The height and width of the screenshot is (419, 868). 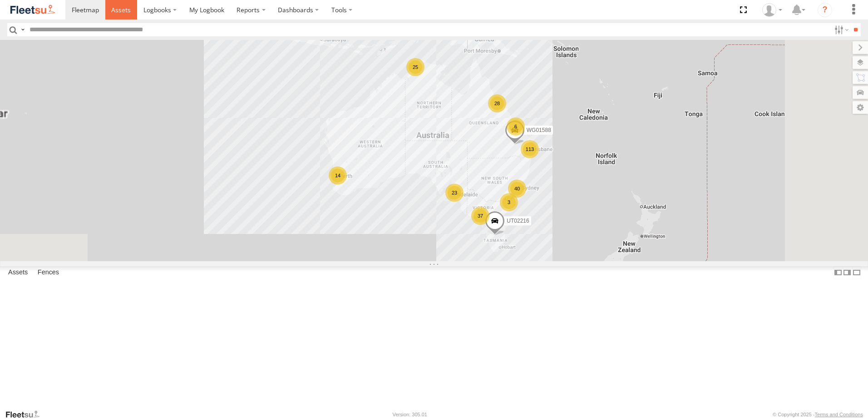 What do you see at coordinates (838, 273) in the screenshot?
I see `label: Dock Summary Table to the Left` at bounding box center [838, 273].